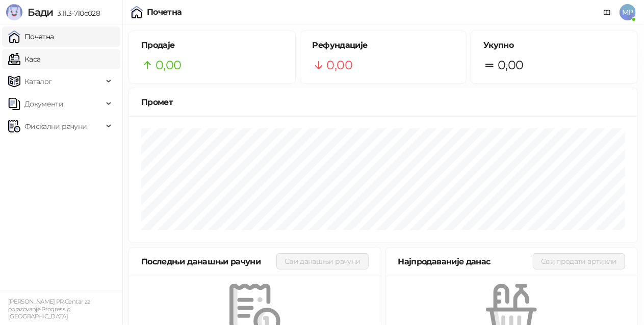 The image size is (644, 325). Describe the element at coordinates (579, 261) in the screenshot. I see `button: Сви продати артикли` at that location.